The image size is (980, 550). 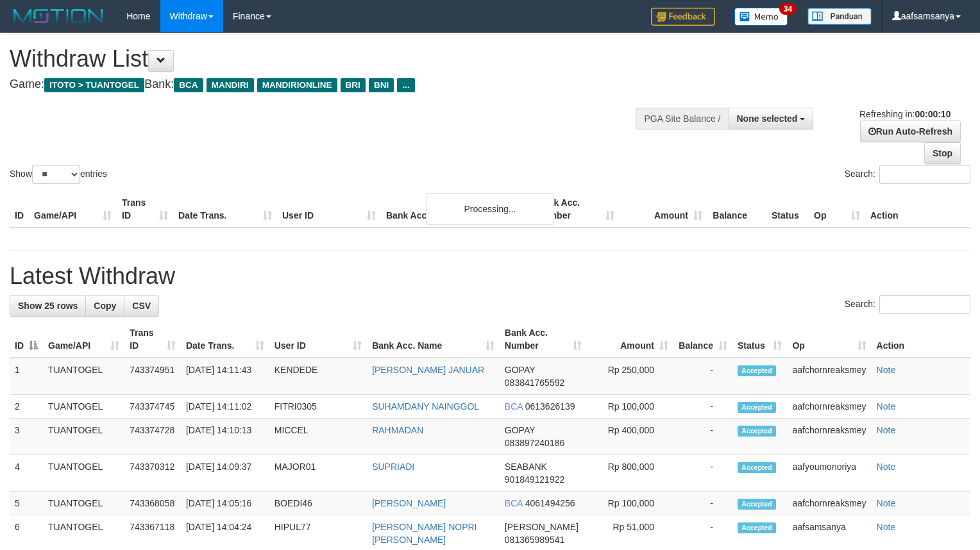 I want to click on td: 743374728, so click(x=153, y=436).